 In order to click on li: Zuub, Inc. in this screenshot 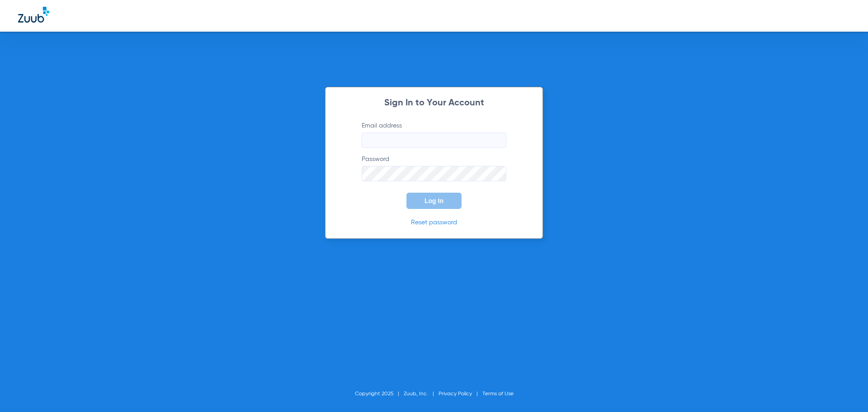, I will do `click(421, 394)`.